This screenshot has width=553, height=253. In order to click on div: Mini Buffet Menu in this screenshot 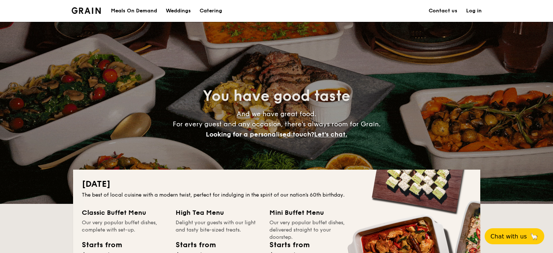, I will do `click(312, 212)`.